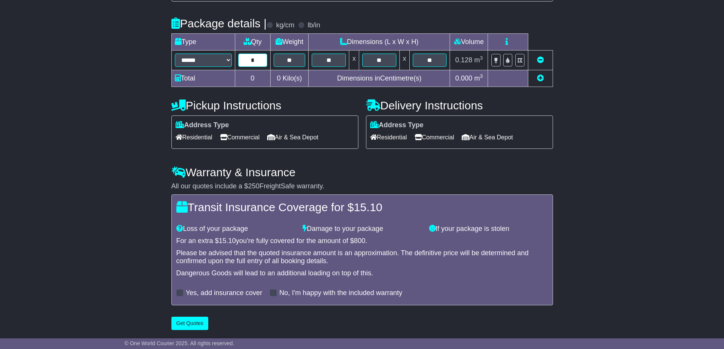 Image resolution: width=724 pixels, height=349 pixels. Describe the element at coordinates (379, 79) in the screenshot. I see `td: Dimensions in Centimetre(s)` at that location.